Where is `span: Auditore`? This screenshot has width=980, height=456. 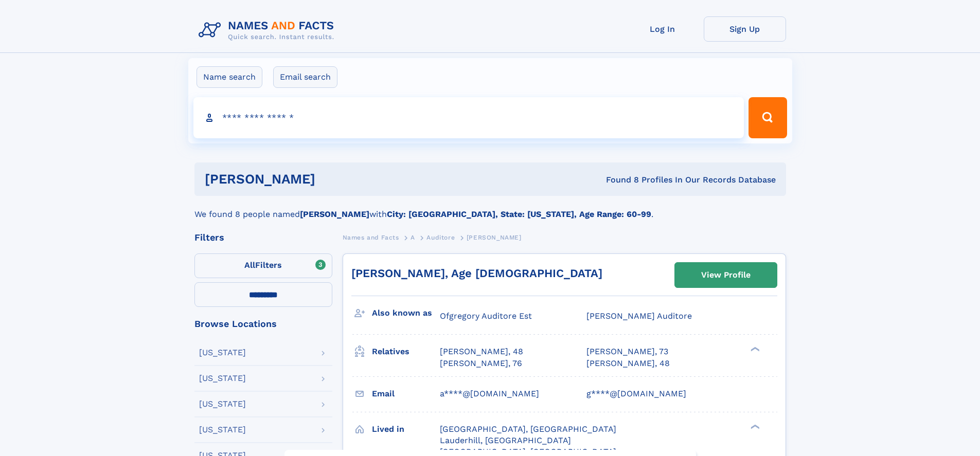
span: Auditore is located at coordinates (440, 238).